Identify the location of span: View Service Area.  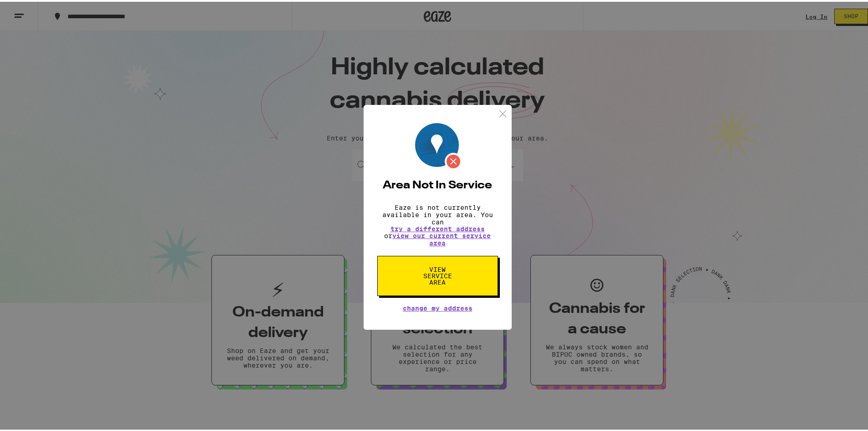
(437, 274).